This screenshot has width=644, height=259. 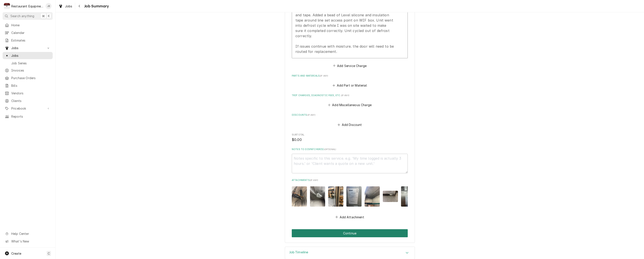 What do you see at coordinates (350, 160) in the screenshot?
I see `div: Notes to Dispatcher(s)` at bounding box center [350, 160].